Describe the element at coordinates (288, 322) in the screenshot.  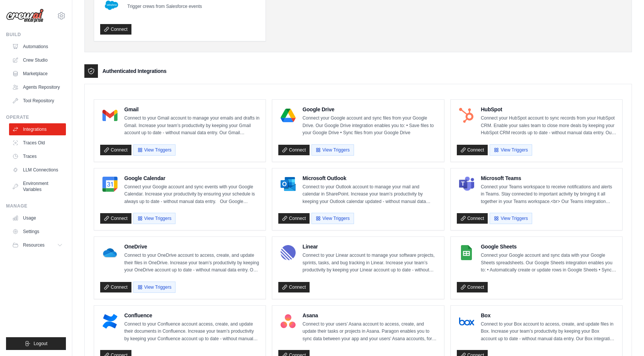
I see `img: Asana Logo` at that location.